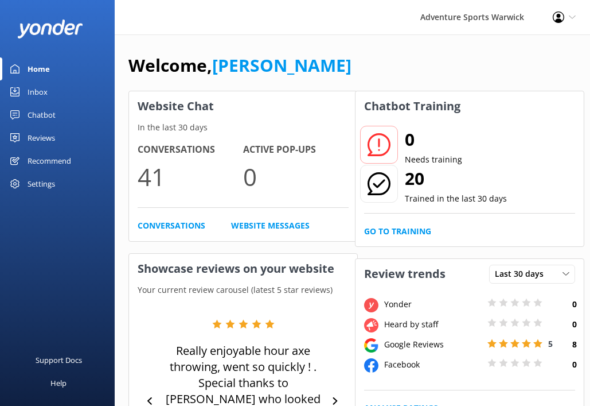  What do you see at coordinates (296, 176) in the screenshot?
I see `p: 0` at bounding box center [296, 176].